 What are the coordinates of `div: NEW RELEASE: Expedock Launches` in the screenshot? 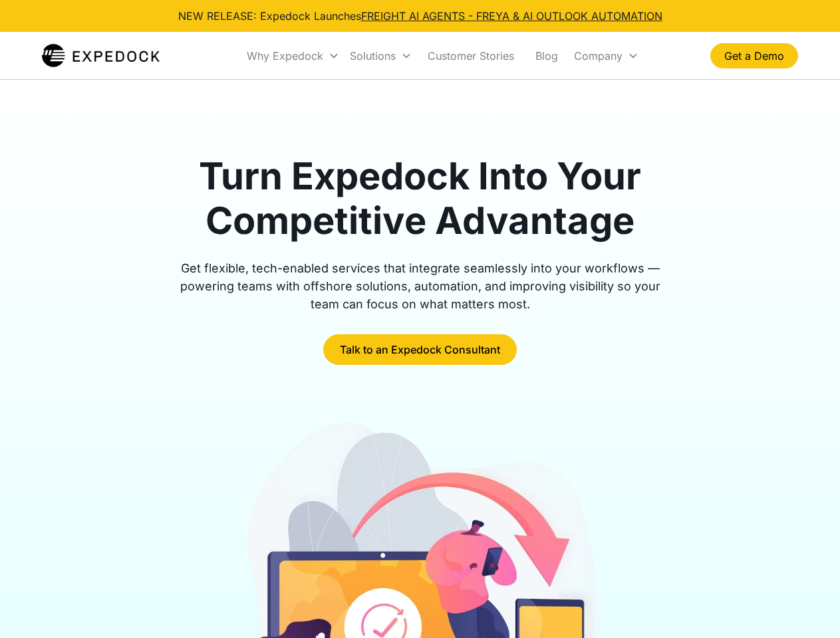 It's located at (421, 16).